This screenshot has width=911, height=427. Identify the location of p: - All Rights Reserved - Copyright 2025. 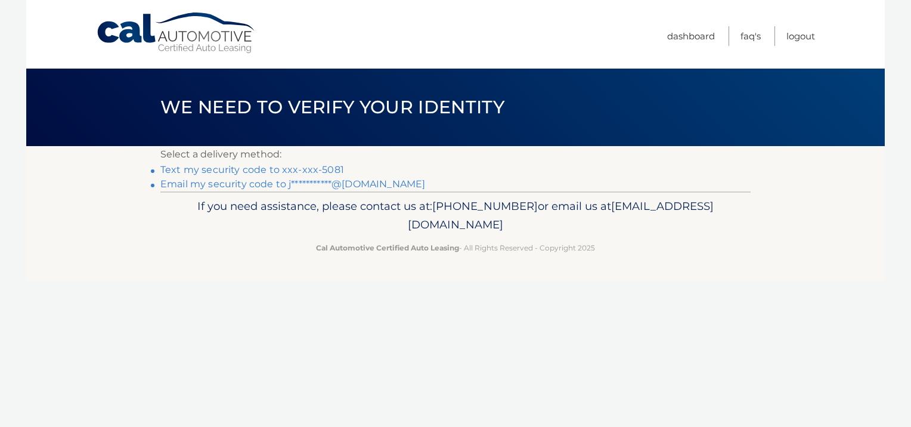
(456, 247).